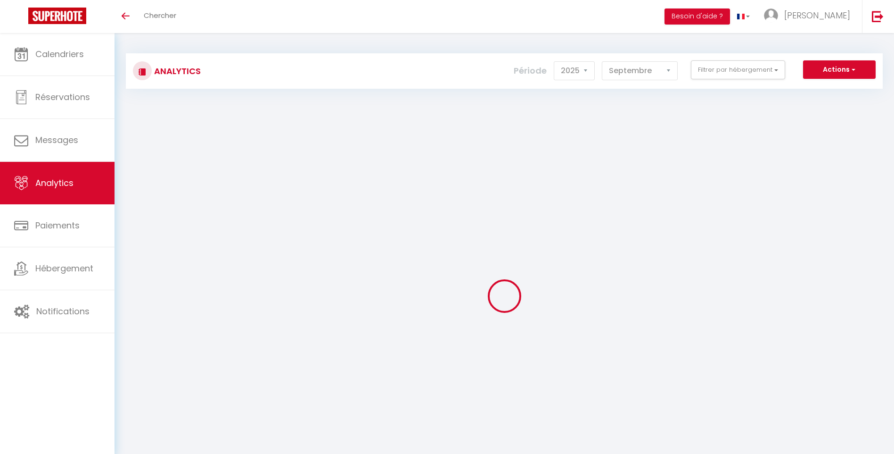 The width and height of the screenshot is (894, 454). Describe the element at coordinates (697, 16) in the screenshot. I see `button: Besoin d'aide ?` at that location.